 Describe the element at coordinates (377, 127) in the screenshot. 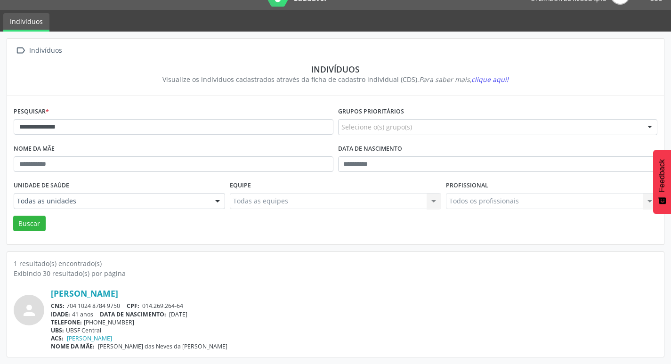

I see `span: Selecione o(s) grupo(s)` at that location.